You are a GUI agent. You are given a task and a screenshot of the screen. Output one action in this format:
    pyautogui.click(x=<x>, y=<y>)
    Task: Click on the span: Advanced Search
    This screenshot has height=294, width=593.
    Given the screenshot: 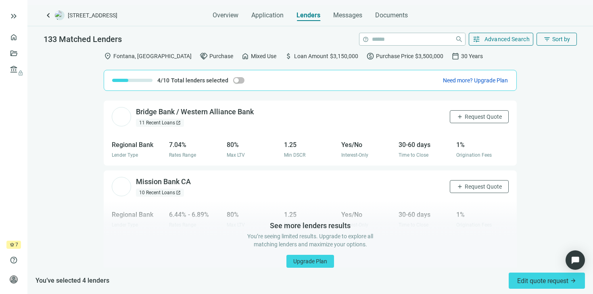 What is the action you would take?
    pyautogui.click(x=507, y=39)
    